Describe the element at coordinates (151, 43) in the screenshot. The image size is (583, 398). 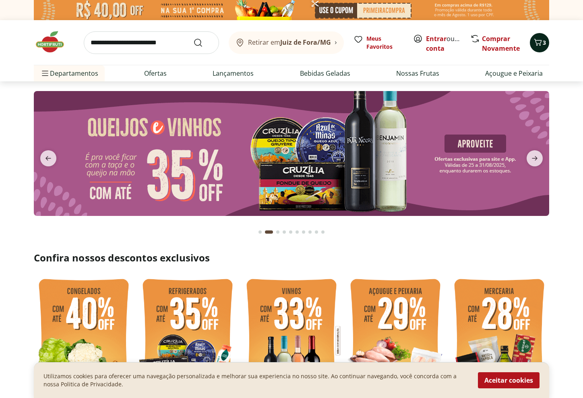
I see `input: search` at that location.